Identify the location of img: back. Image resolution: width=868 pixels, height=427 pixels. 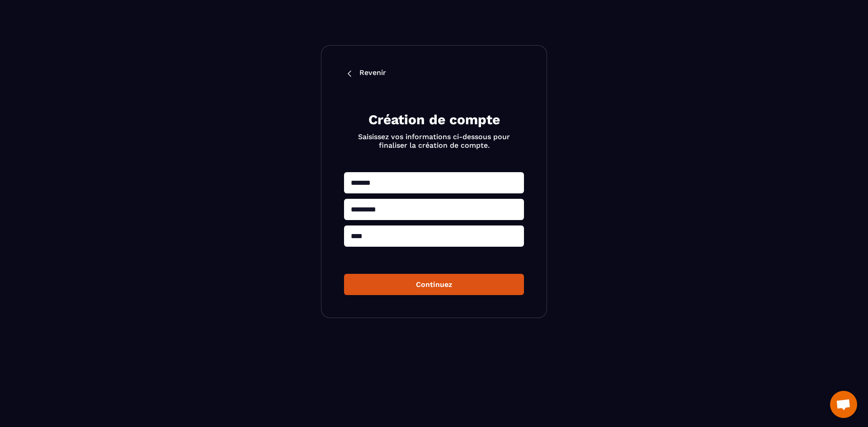
(349, 73).